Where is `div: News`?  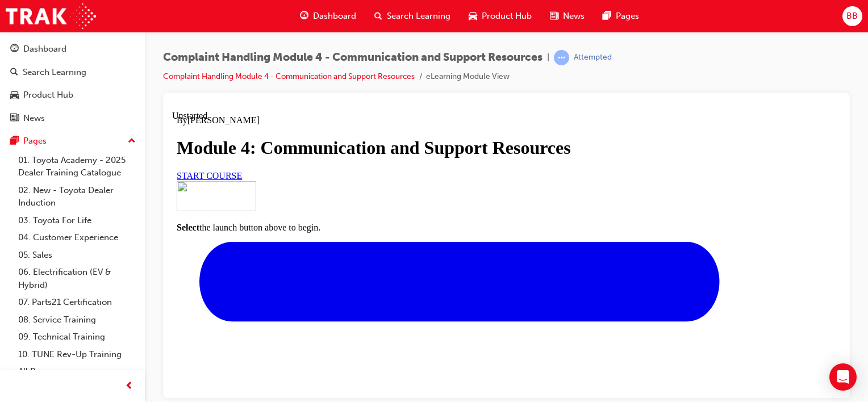
div: News is located at coordinates (34, 118).